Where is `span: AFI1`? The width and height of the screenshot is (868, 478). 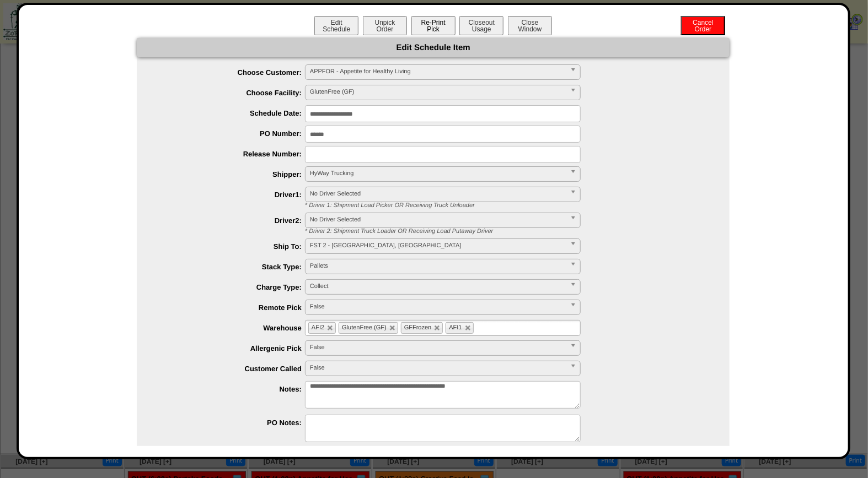
span: AFI1 is located at coordinates (455, 328).